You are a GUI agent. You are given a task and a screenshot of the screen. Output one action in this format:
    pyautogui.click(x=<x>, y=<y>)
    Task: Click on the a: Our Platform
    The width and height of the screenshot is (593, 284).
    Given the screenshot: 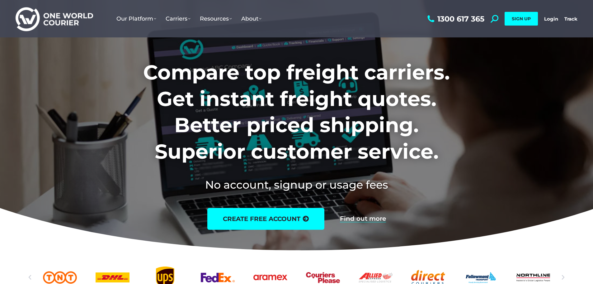 What is the action you would take?
    pyautogui.click(x=136, y=19)
    